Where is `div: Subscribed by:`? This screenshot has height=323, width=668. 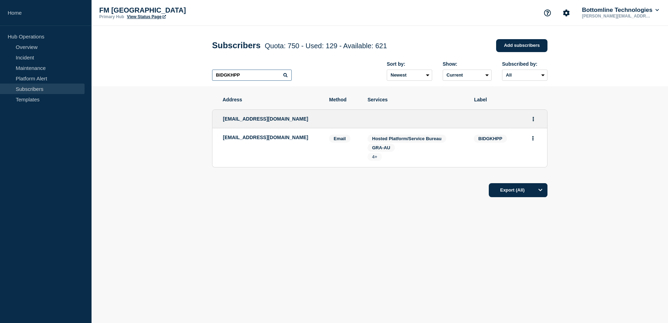
div: Subscribed by: is located at coordinates (525, 64).